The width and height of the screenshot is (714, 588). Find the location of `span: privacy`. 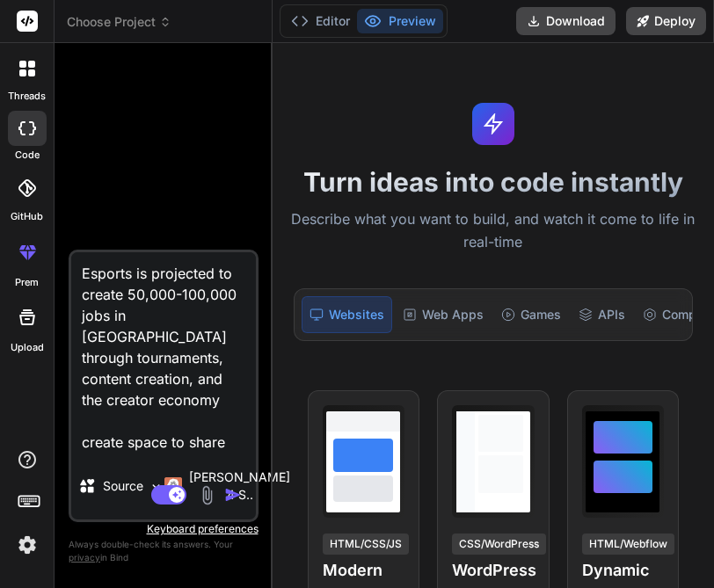

span: privacy is located at coordinates (85, 557).